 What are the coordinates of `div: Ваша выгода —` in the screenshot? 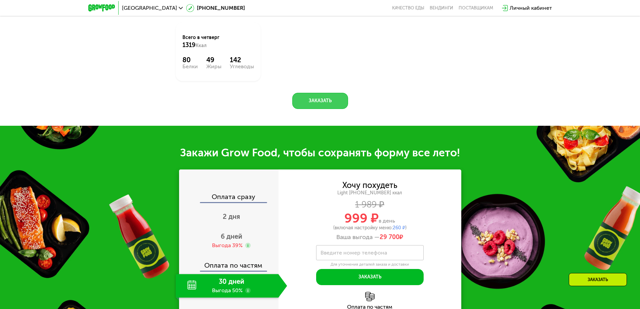 It's located at (370, 237).